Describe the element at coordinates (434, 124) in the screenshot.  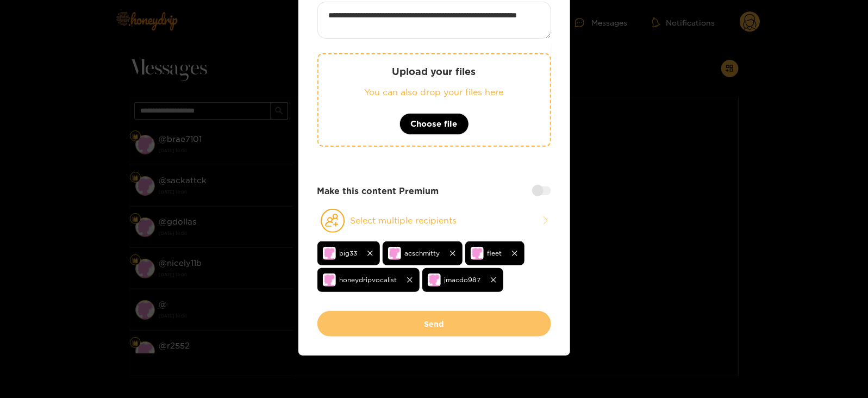
I see `span: Choose file` at that location.